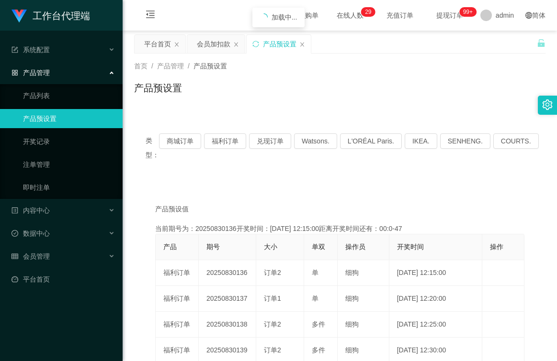 This screenshot has height=361, width=557. What do you see at coordinates (69, 96) in the screenshot?
I see `a: 产品列表` at bounding box center [69, 96].